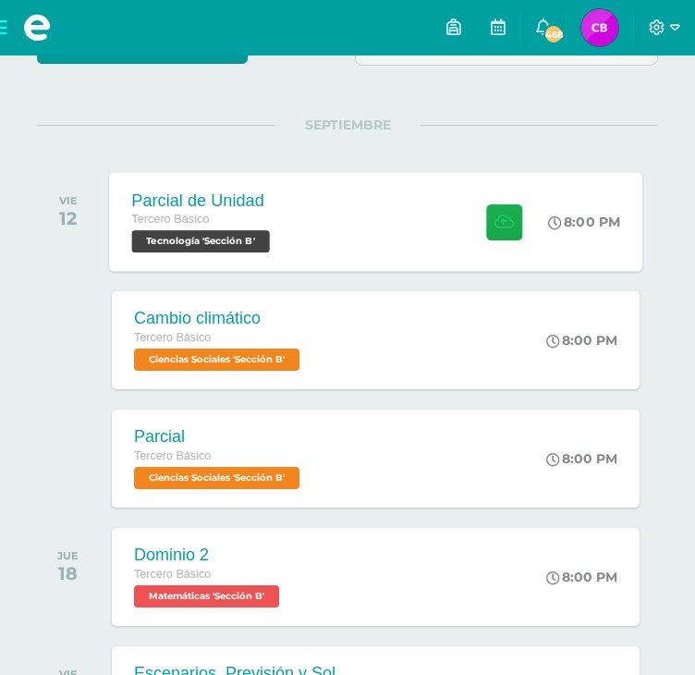 The width and height of the screenshot is (695, 675). Describe the element at coordinates (68, 218) in the screenshot. I see `div: 12` at that location.